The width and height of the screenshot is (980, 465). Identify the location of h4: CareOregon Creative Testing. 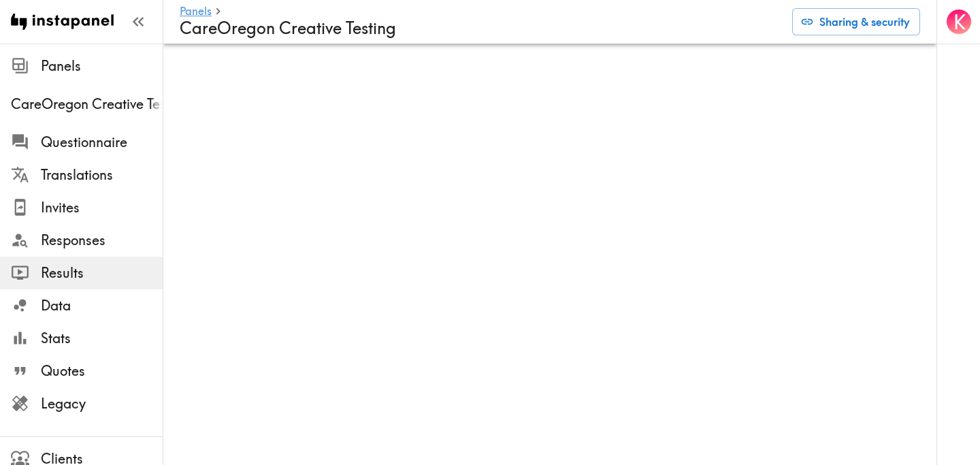
(481, 28).